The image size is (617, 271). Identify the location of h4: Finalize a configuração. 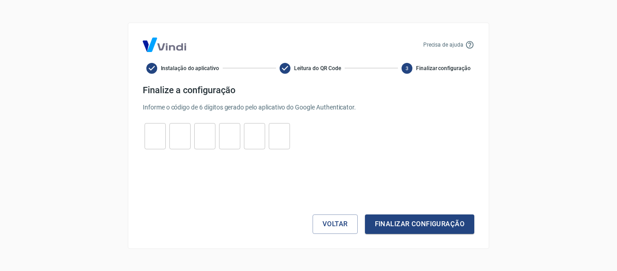
(309, 90).